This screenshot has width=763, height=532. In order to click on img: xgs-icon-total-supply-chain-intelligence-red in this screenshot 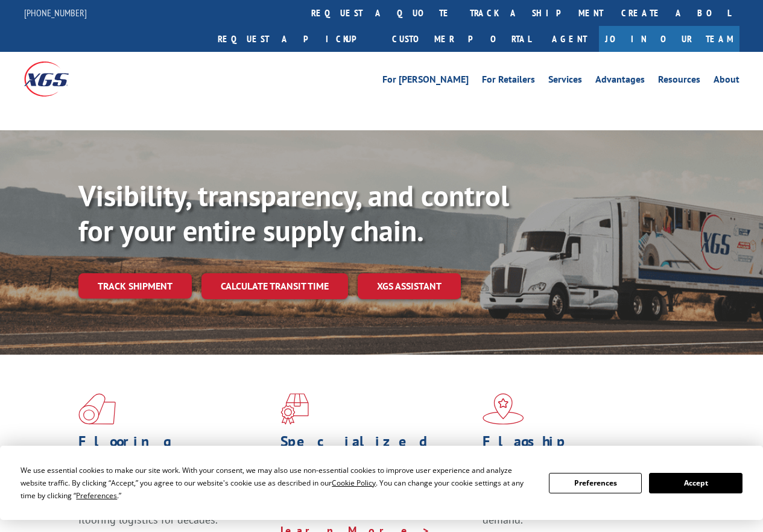, I will do `click(97, 409)`.